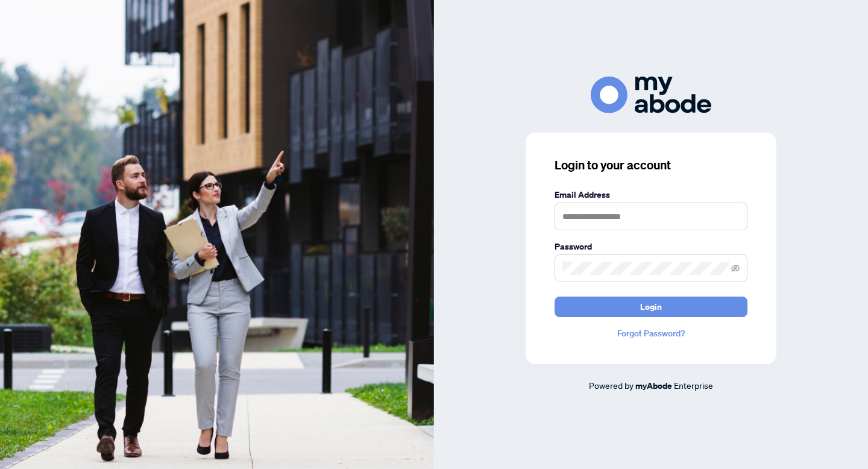  Describe the element at coordinates (651, 333) in the screenshot. I see `a: Forgot Password?` at that location.